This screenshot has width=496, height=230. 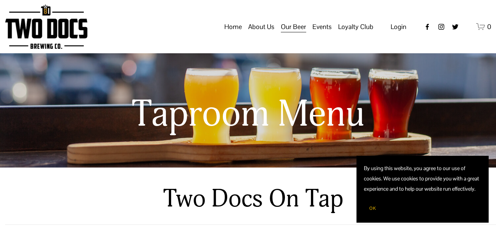 I want to click on a: twitter-unauth, so click(x=456, y=27).